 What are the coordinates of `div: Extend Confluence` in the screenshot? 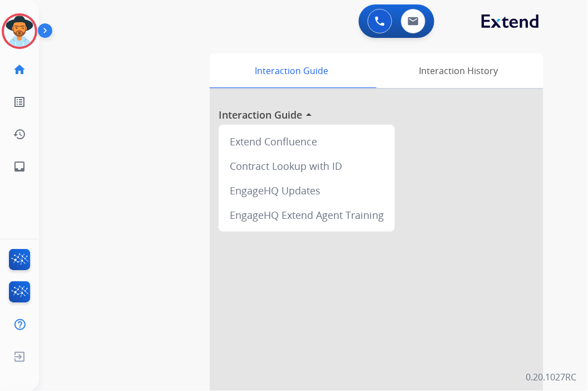 It's located at (306, 141).